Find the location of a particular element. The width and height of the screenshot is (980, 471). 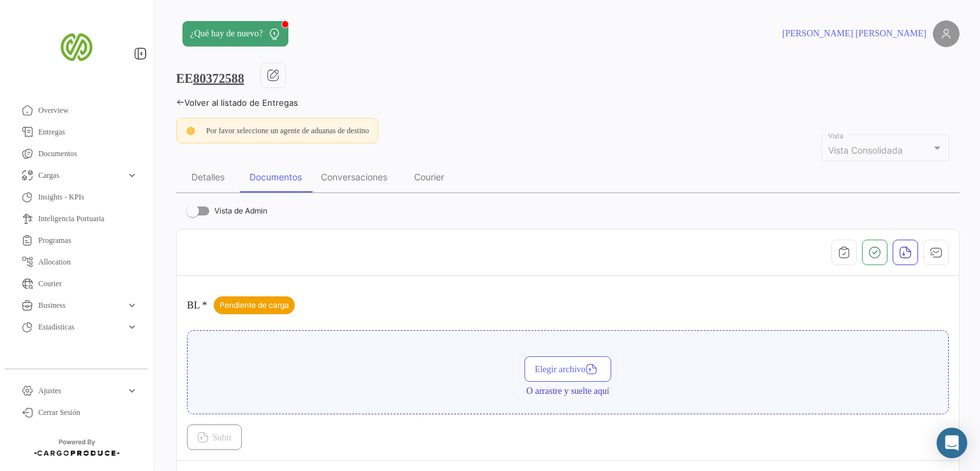

span: Documentos is located at coordinates (88, 154).